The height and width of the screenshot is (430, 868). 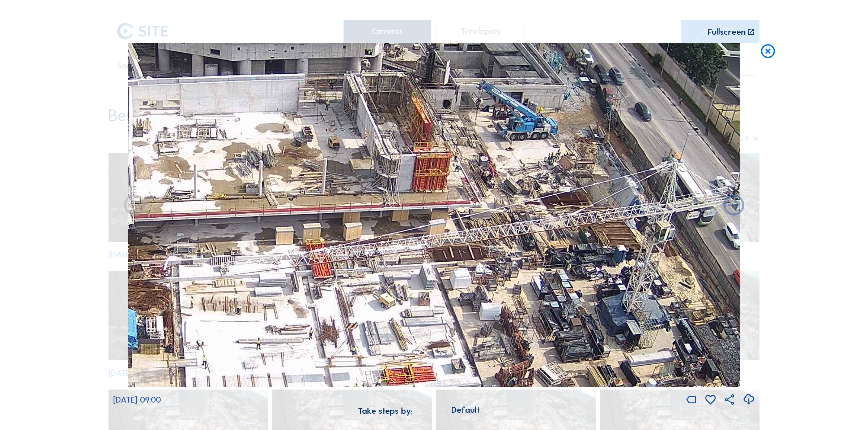 What do you see at coordinates (733, 207) in the screenshot?
I see `i: Back` at bounding box center [733, 207].